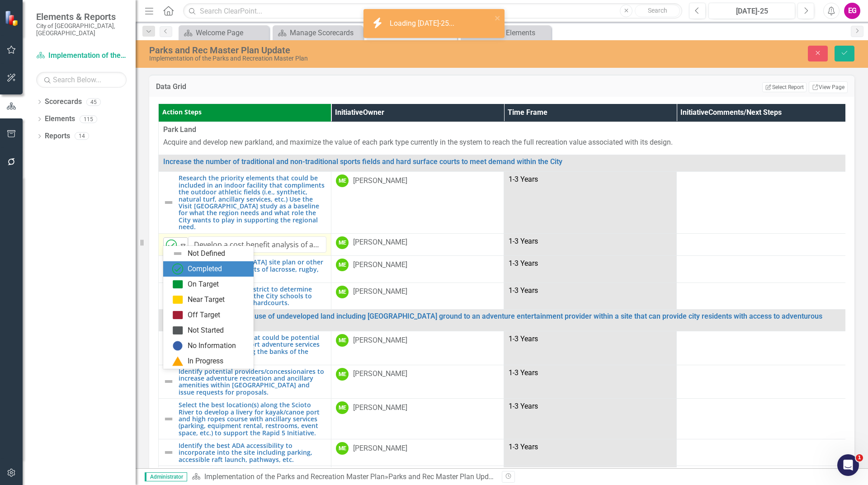 This screenshot has height=485, width=868. I want to click on a: Increase the number of traditional and non-traditional sports fields and hard surface courts to m..., so click(503, 161).